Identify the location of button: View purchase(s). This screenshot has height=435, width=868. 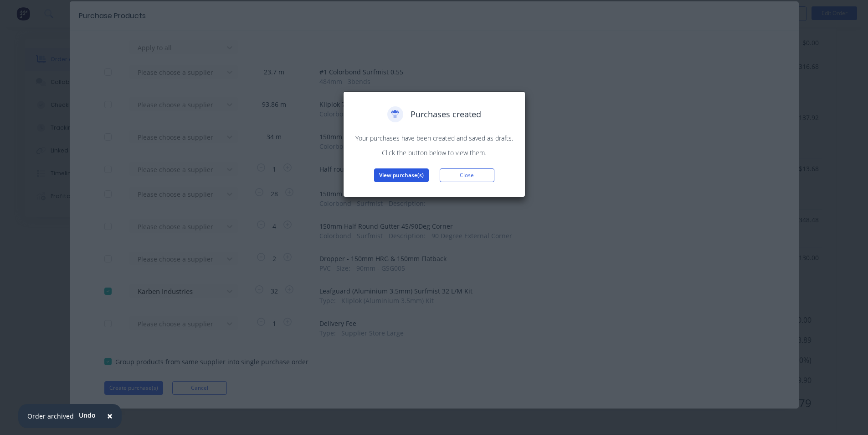
(402, 175).